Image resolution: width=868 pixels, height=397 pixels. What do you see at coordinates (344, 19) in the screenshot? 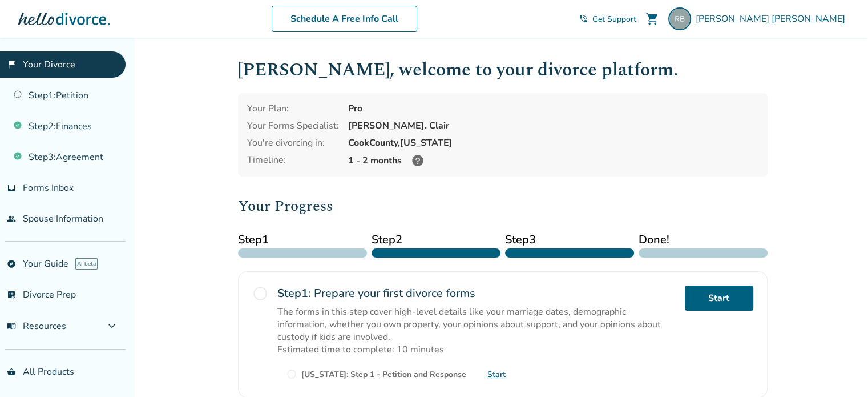
I see `a: Schedule A Free Info Call` at bounding box center [344, 19].